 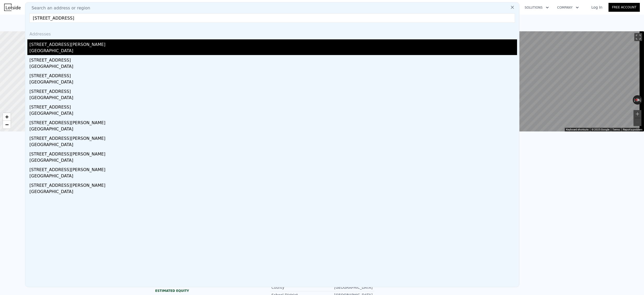 What do you see at coordinates (638, 37) in the screenshot?
I see `button: Toggle fullscreen view` at bounding box center [638, 37].